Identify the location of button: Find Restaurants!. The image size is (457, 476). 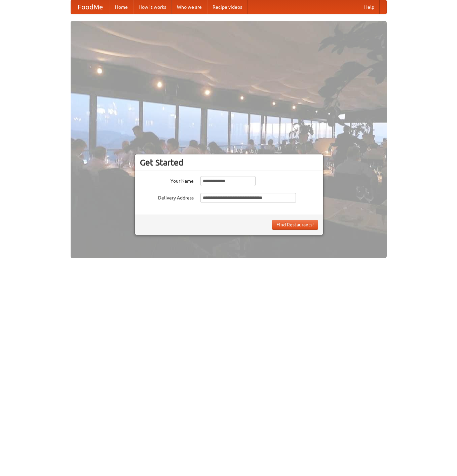
(295, 224).